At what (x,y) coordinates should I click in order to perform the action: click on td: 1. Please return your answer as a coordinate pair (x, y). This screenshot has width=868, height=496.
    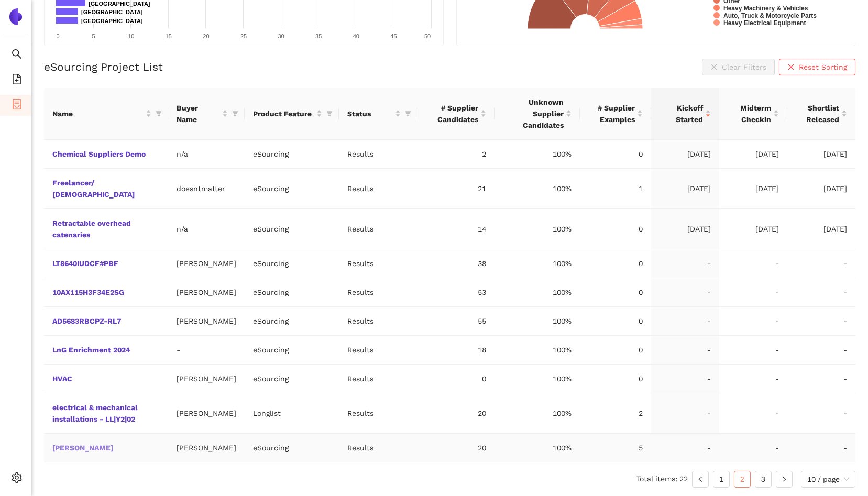
    Looking at the image, I should click on (615, 188).